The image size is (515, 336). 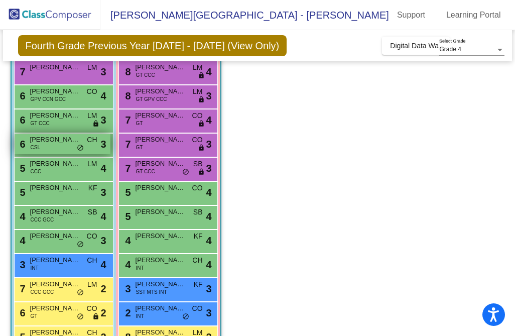 I want to click on span: Grade 4, so click(x=450, y=49).